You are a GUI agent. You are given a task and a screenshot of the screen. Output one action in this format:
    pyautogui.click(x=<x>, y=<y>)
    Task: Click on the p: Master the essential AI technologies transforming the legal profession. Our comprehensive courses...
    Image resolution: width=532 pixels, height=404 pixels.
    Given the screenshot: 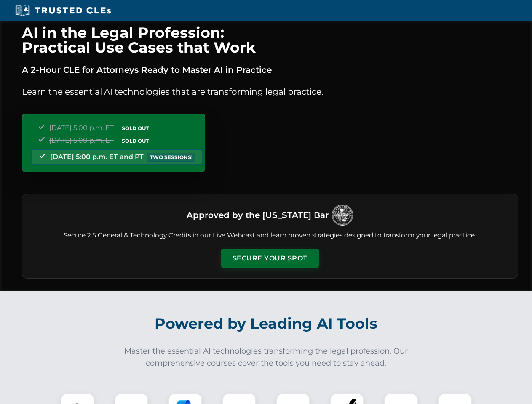 What is the action you would take?
    pyautogui.click(x=266, y=357)
    